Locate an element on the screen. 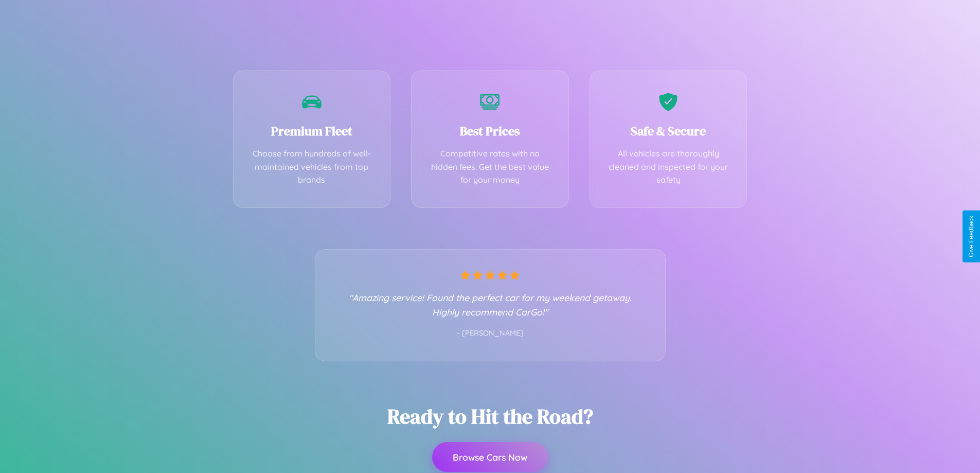  h3: Best Prices is located at coordinates (490, 131).